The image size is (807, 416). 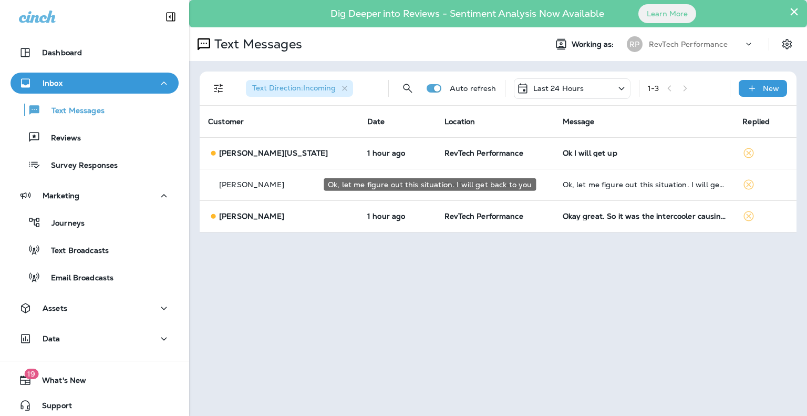 I want to click on span: 19, so click(x=31, y=374).